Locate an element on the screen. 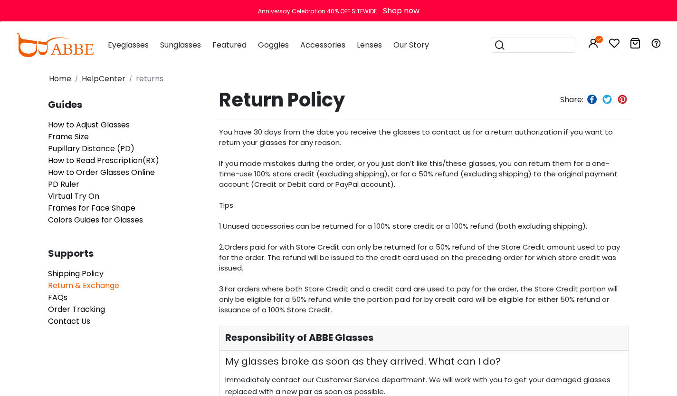 This screenshot has height=396, width=677. img: twitter is located at coordinates (607, 99).